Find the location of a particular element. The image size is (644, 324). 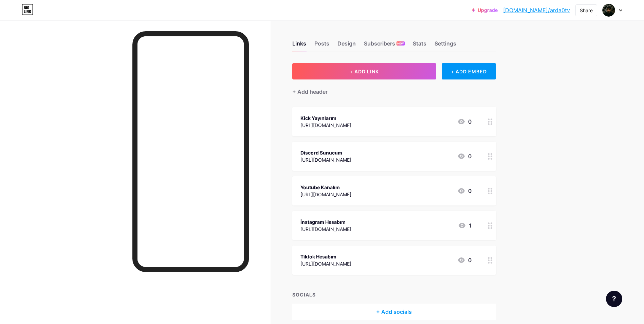

div: Youtube Kanalım is located at coordinates (326, 187).